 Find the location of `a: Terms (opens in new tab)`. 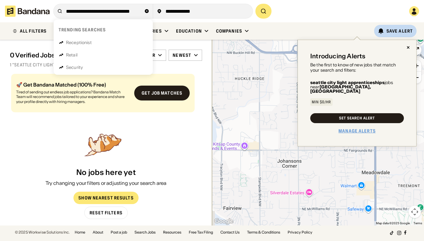

a: Terms (opens in new tab) is located at coordinates (418, 223).